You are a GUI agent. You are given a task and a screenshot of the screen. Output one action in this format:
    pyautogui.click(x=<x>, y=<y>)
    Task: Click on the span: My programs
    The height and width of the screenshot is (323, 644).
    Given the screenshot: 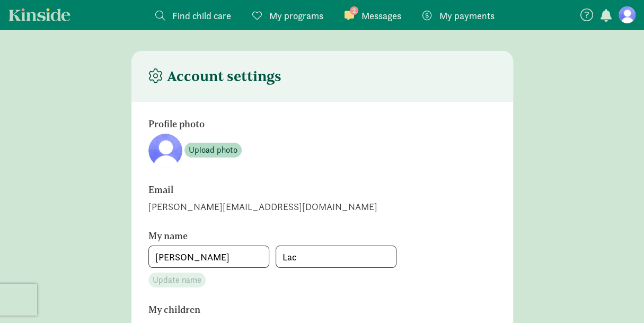 What is the action you would take?
    pyautogui.click(x=296, y=16)
    